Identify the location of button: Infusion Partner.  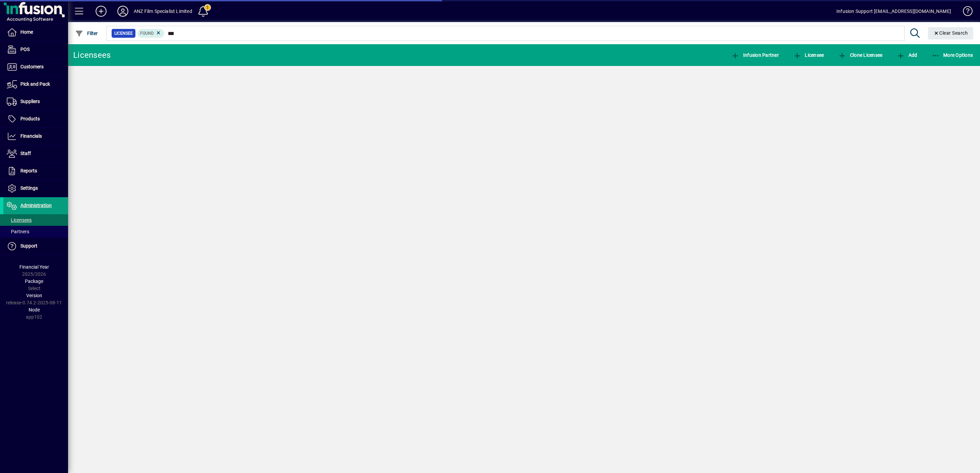
(755, 55).